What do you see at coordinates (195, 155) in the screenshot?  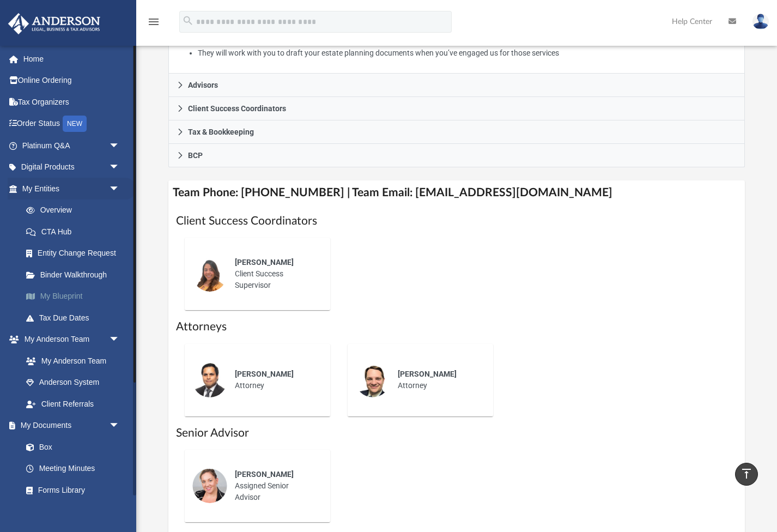 I see `span: BCP` at bounding box center [195, 155].